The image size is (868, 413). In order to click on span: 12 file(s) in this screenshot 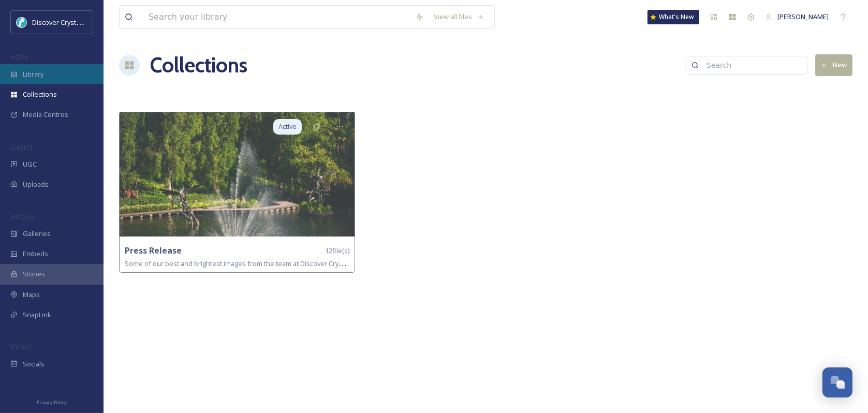, I will do `click(337, 250)`.